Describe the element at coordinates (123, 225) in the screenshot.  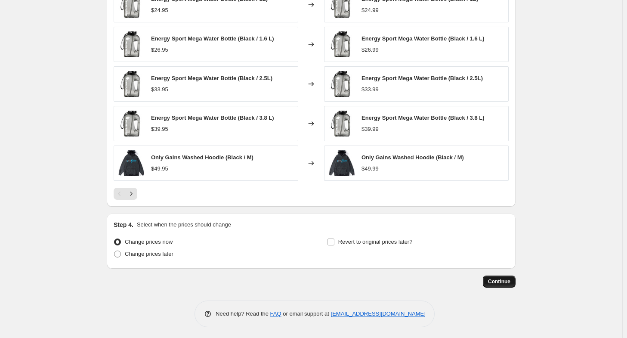
I see `h2: Step 4.` at that location.